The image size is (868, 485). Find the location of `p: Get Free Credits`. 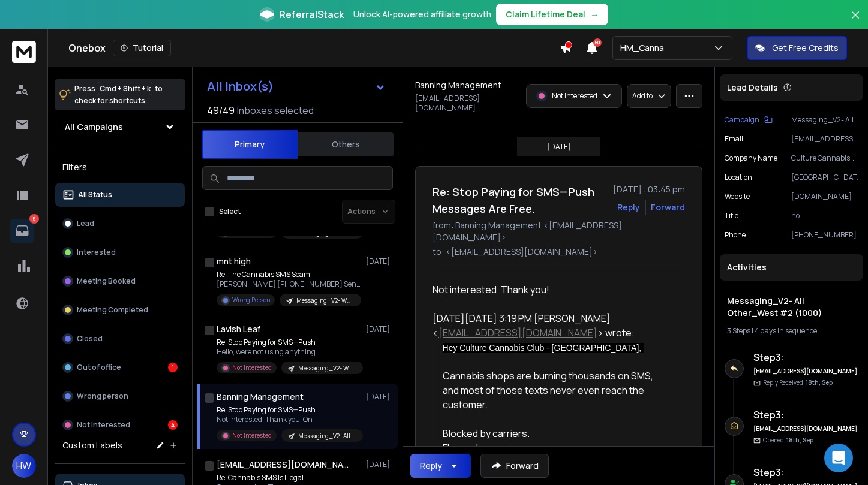

p: Get Free Credits is located at coordinates (805, 48).